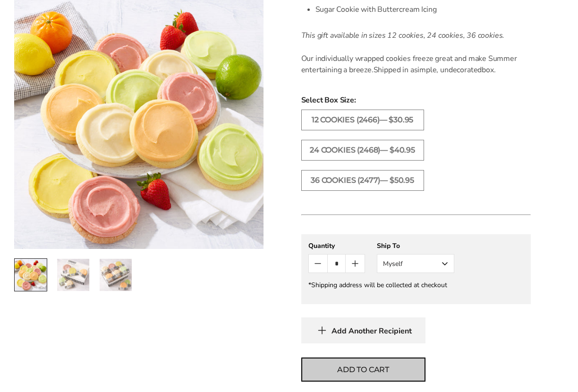 This screenshot has height=392, width=578. Describe the element at coordinates (416, 245) in the screenshot. I see `div: Ship To` at that location.